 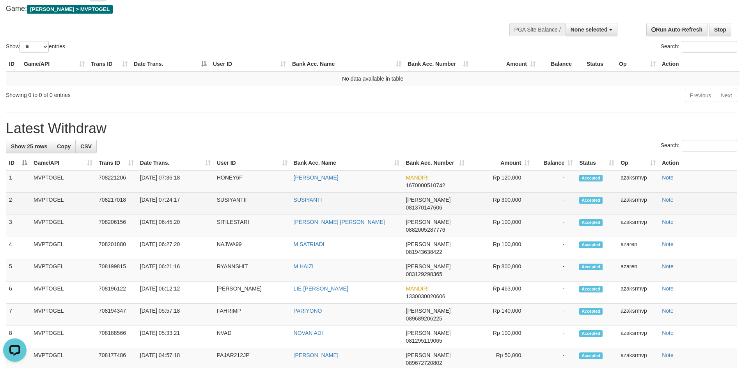 I want to click on td: 7, so click(x=18, y=315).